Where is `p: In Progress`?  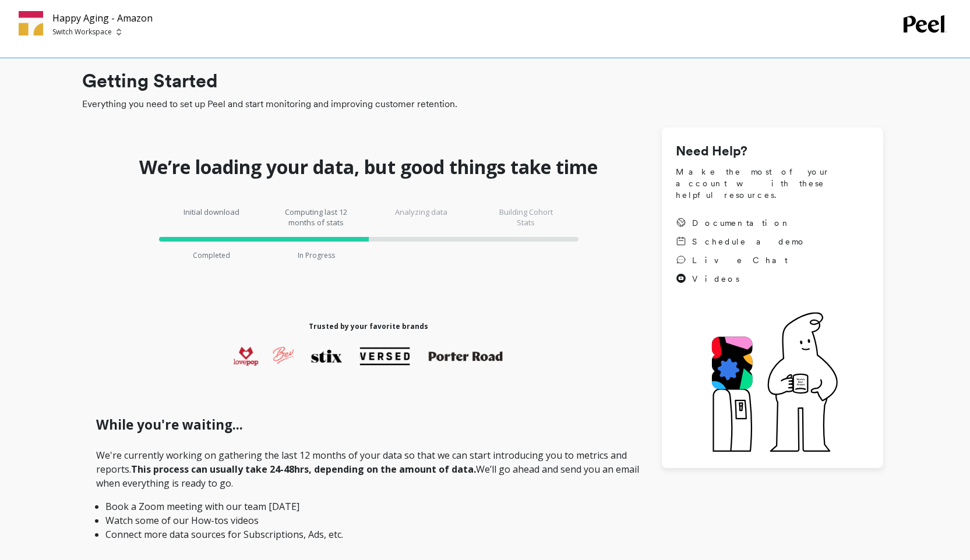
p: In Progress is located at coordinates (316, 255).